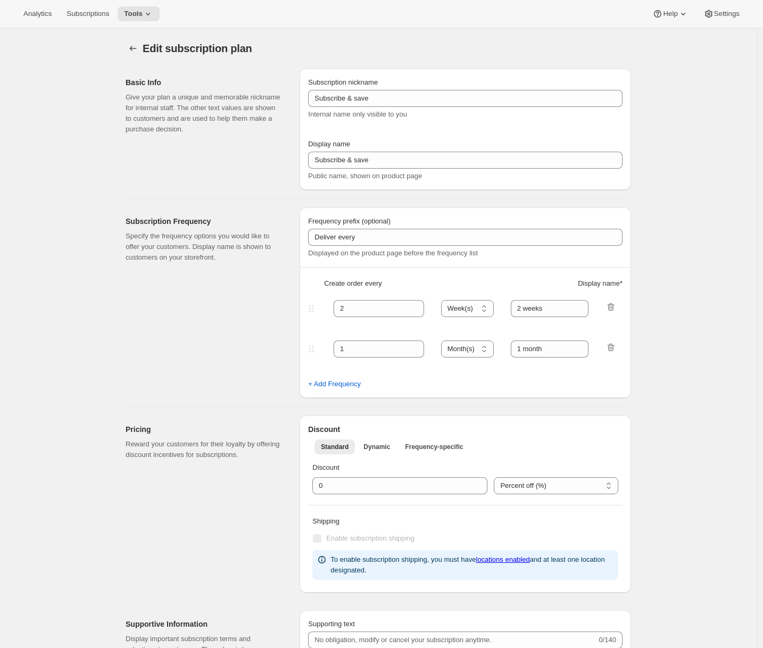 This screenshot has width=763, height=648. Describe the element at coordinates (465, 522) in the screenshot. I see `p: Shipping` at that location.